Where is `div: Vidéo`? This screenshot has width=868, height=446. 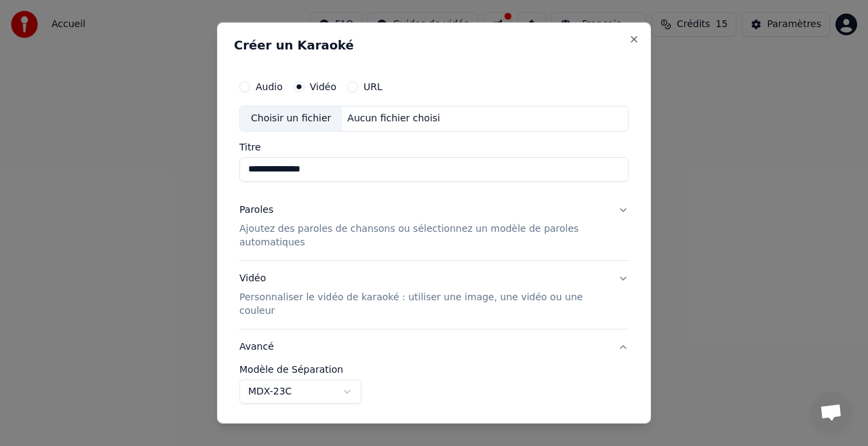 div: Vidéo is located at coordinates (423, 295).